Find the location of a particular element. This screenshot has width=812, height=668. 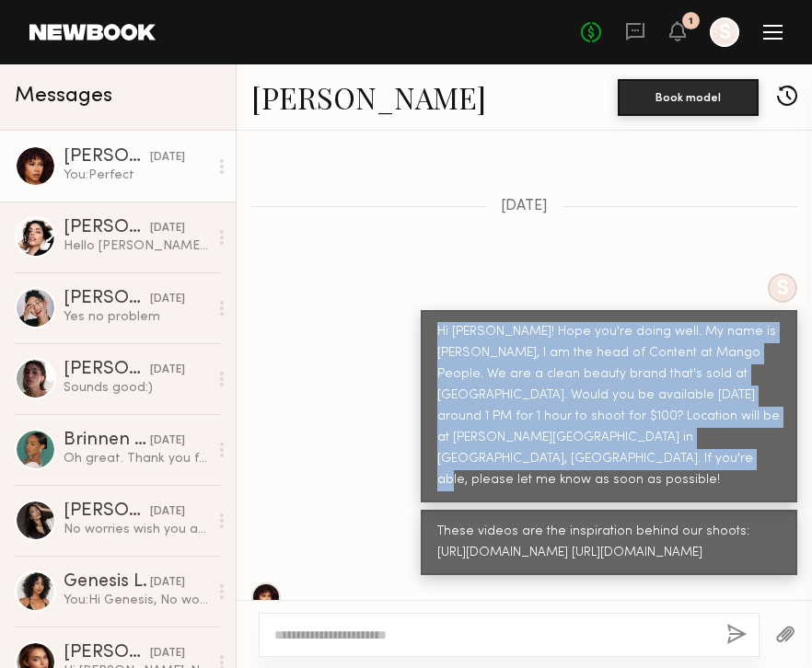

span: Messages is located at coordinates (63, 95).